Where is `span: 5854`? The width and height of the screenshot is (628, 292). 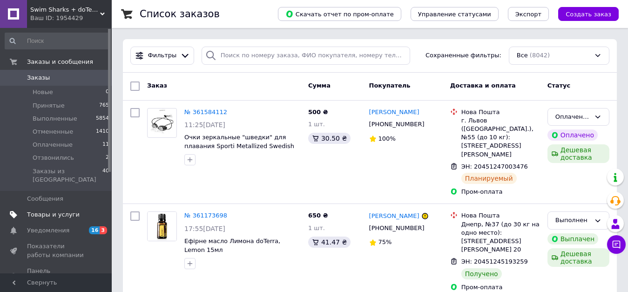
span: 5854 is located at coordinates (102, 119).